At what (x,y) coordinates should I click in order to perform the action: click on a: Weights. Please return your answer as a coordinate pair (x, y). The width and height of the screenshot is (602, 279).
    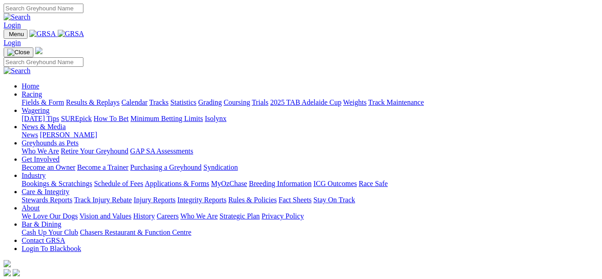
    Looking at the image, I should click on (355, 102).